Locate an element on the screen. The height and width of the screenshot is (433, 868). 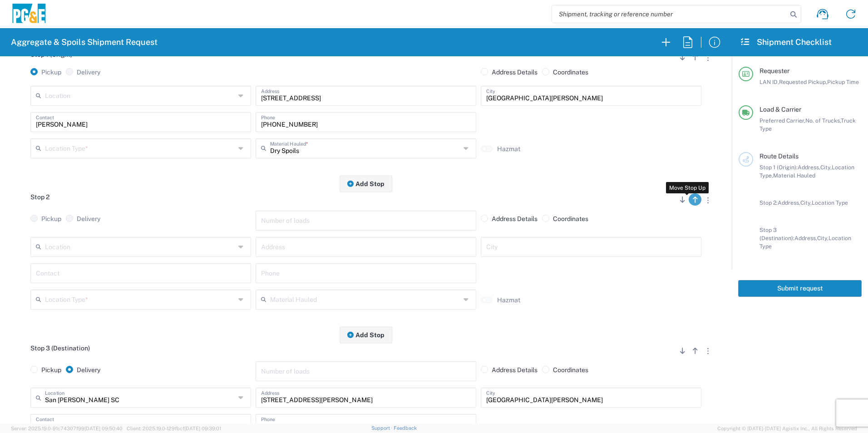
span: Material Hauled is located at coordinates (794, 175).